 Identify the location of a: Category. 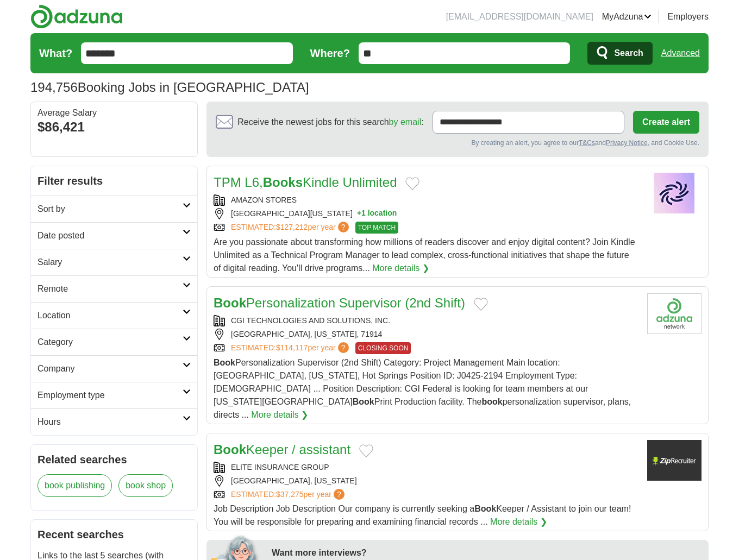
(114, 342).